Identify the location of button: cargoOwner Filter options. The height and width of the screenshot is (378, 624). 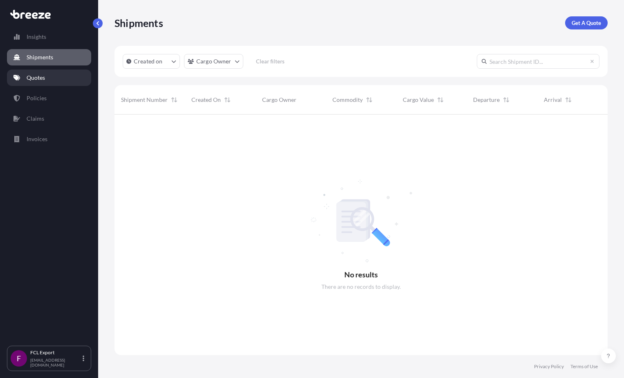
(213, 61).